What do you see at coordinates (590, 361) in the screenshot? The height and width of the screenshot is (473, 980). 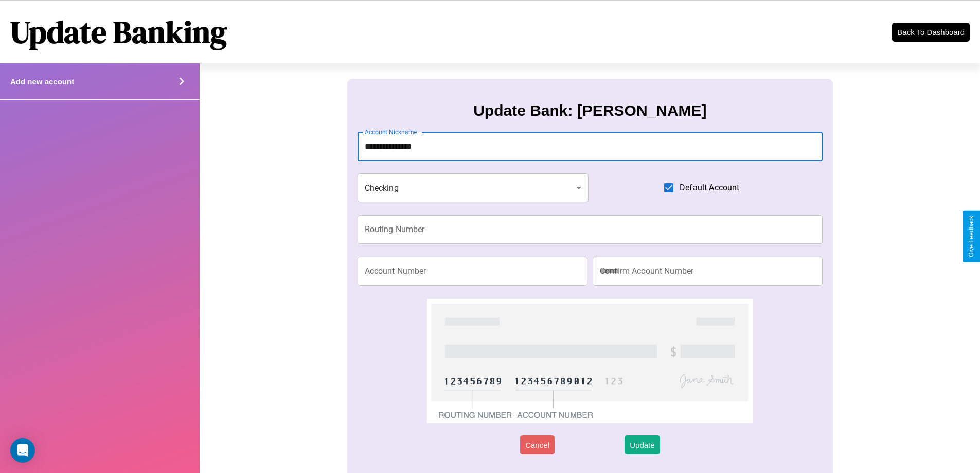 I see `img: check` at bounding box center [590, 361].